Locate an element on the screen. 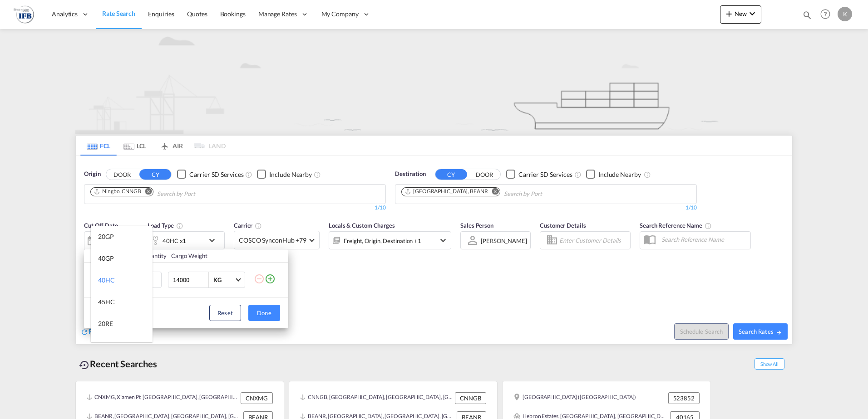 The height and width of the screenshot is (419, 868). div: 20RE is located at coordinates (105, 324).